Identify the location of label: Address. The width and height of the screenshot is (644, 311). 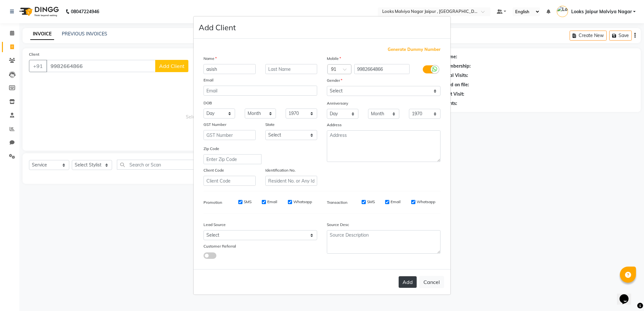
(334, 125).